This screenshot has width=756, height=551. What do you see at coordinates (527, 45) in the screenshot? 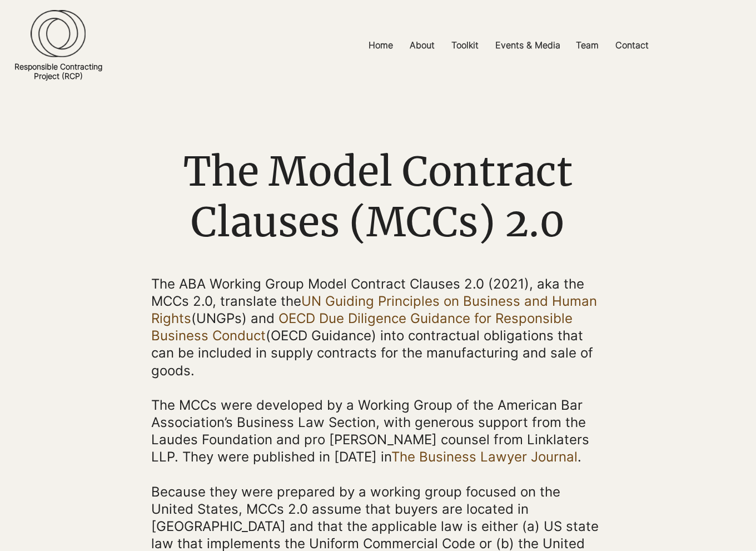
I see `a: Events & Media` at bounding box center [527, 45].